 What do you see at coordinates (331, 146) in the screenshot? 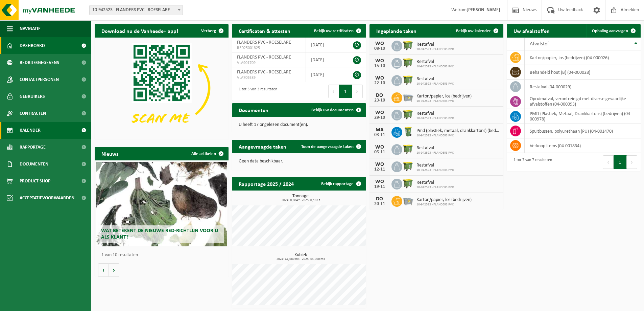
I see `a: Toon de aangevraagde taken` at bounding box center [331, 146].